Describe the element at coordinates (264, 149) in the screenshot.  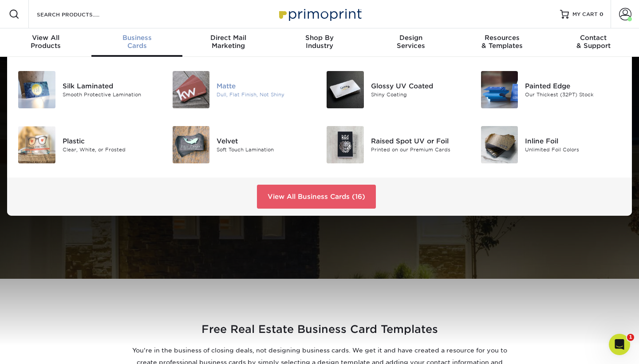
I see `div: Soft Touch Lamination` at that location.